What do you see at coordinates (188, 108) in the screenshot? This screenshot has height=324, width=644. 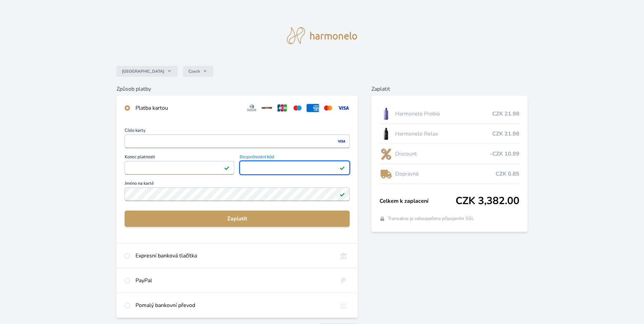 I see `div: Platba kartou` at bounding box center [188, 108].